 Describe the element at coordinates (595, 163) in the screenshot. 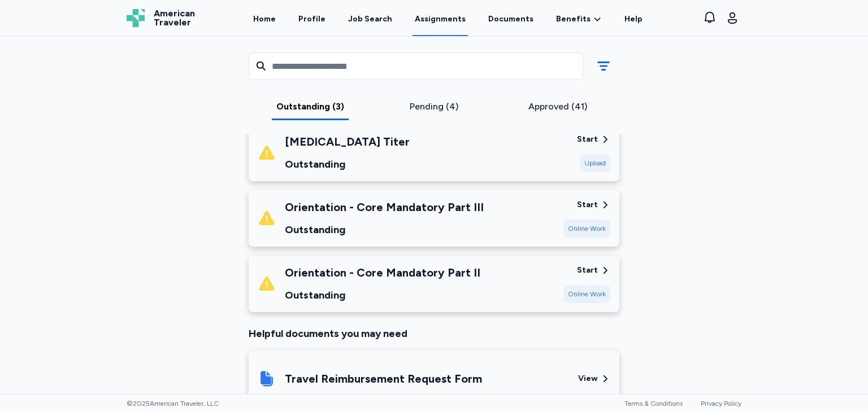

I see `div: Upload` at that location.